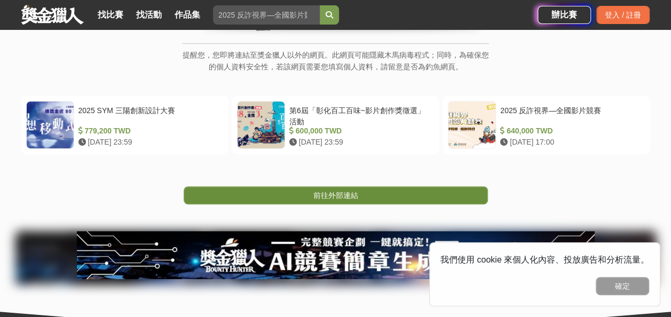 This screenshot has width=671, height=317. I want to click on img: e66c81bb-b616-479f-8cf1-2a61d99b1888.jpg, so click(336, 255).